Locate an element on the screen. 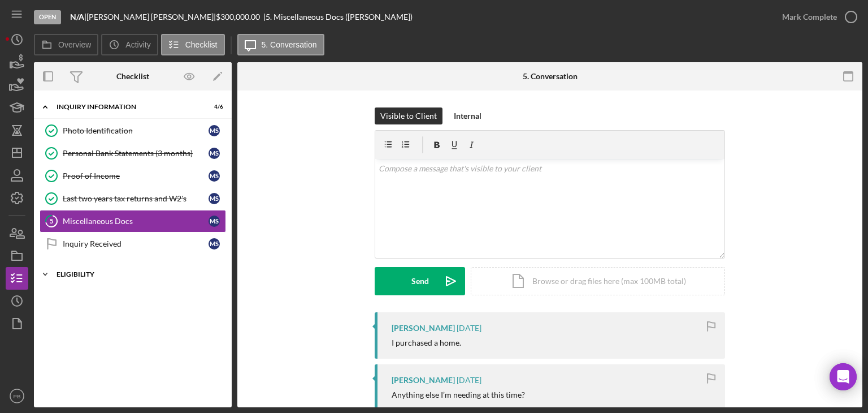 This screenshot has height=413, width=868. div: Checklist is located at coordinates (133, 76).